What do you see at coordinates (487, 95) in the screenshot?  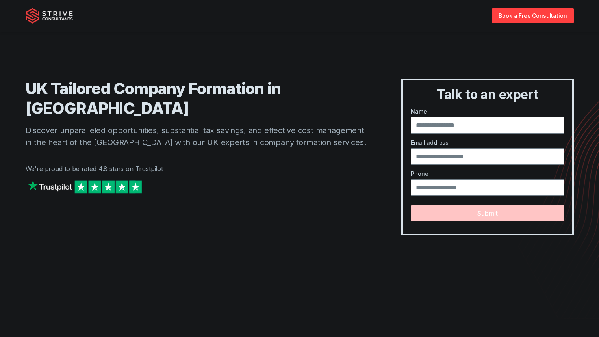 I see `h3: Talk to an expert` at bounding box center [487, 95].